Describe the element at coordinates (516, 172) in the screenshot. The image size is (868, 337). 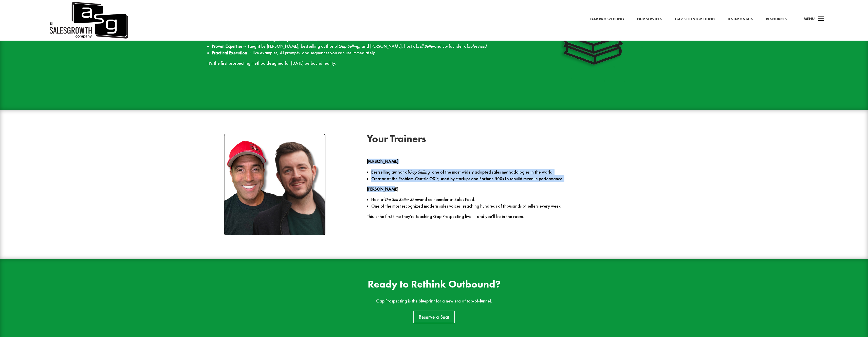
I see `p: Bestselling author of , one of the most widely adopted sales methodologies in the world.` at that location.